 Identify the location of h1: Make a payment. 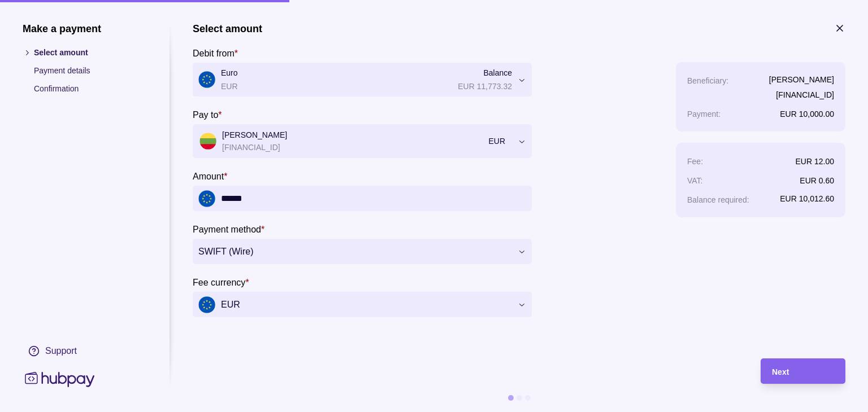
(85, 29).